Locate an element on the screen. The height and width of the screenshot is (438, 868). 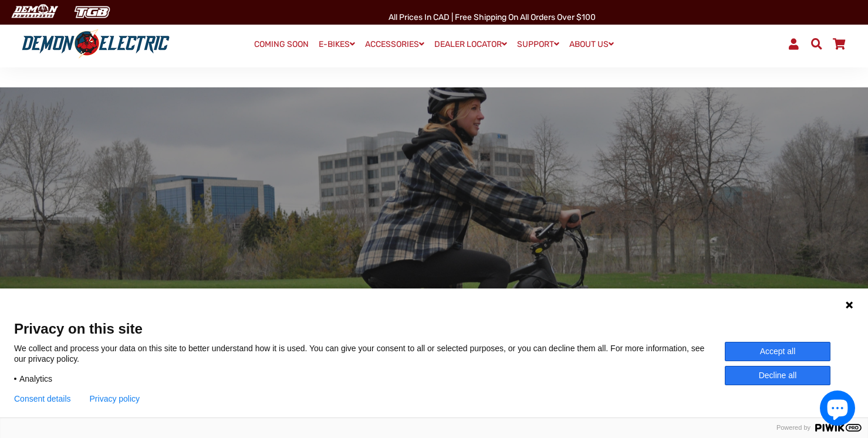
button: Accept all is located at coordinates (778, 351).